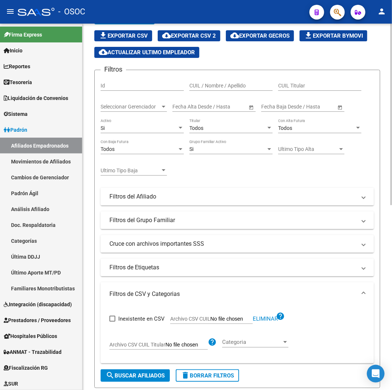  What do you see at coordinates (130, 170) in the screenshot?
I see `span: Ultimo Tipo Baja` at bounding box center [130, 170].